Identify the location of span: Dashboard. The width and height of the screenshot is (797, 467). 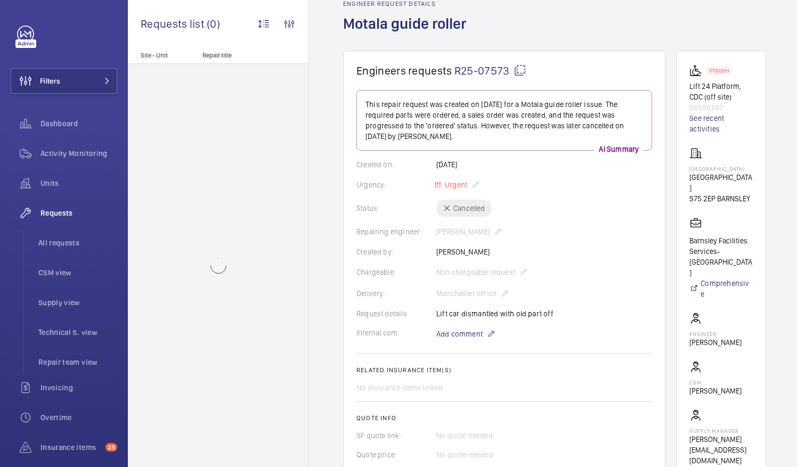
(79, 124).